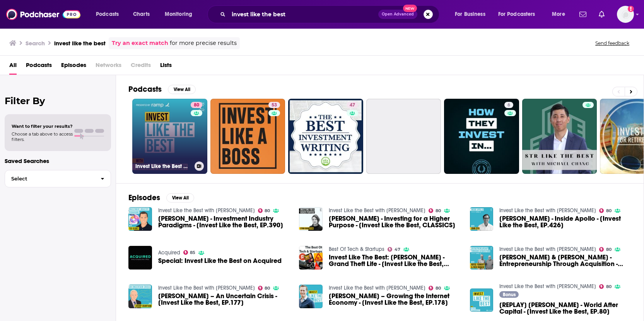 The image size is (644, 321). Describe the element at coordinates (517, 14) in the screenshot. I see `span: For Podcasters` at that location.